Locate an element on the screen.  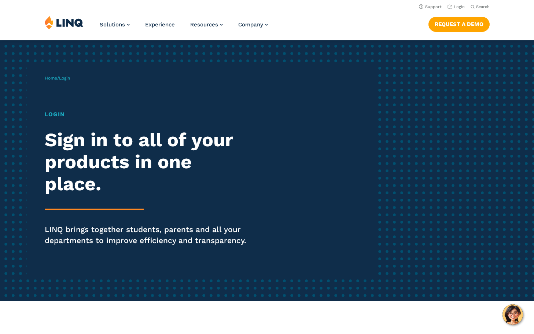
span: Resources is located at coordinates (204, 25).